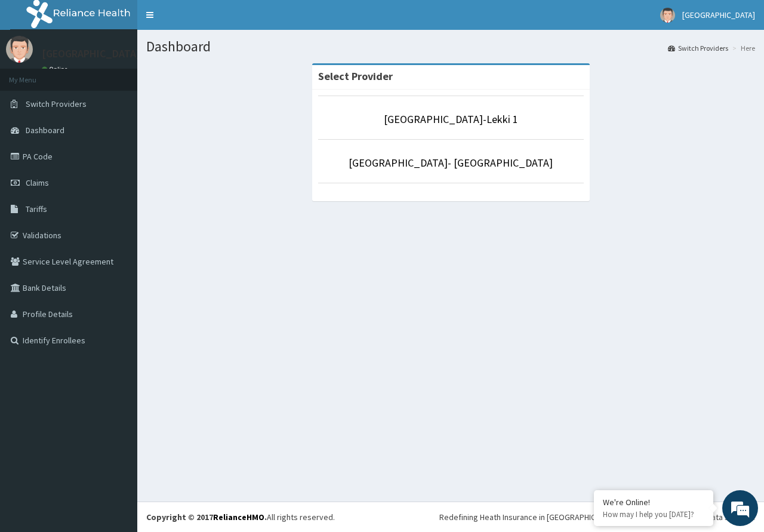 The image size is (764, 532). I want to click on span: Dashboard, so click(45, 130).